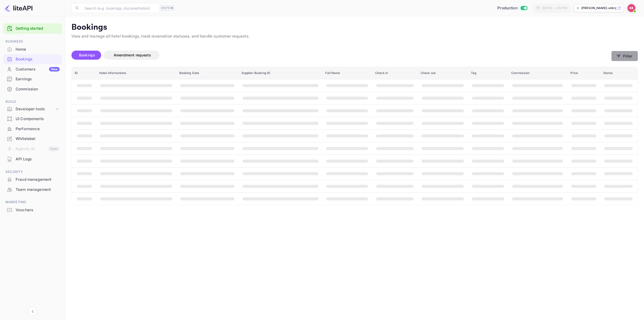 The height and width of the screenshot is (320, 644). What do you see at coordinates (507, 8) in the screenshot?
I see `span: Production` at bounding box center [507, 8].